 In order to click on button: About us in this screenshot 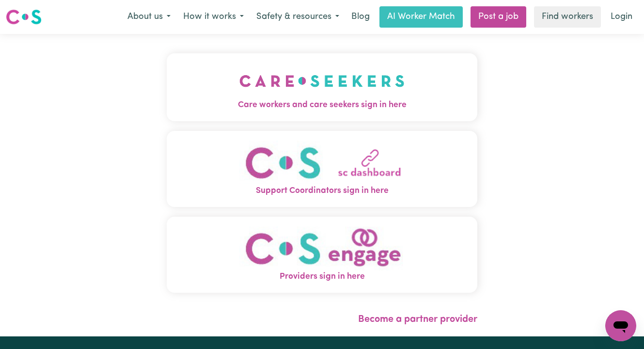, I will do `click(149, 17)`.